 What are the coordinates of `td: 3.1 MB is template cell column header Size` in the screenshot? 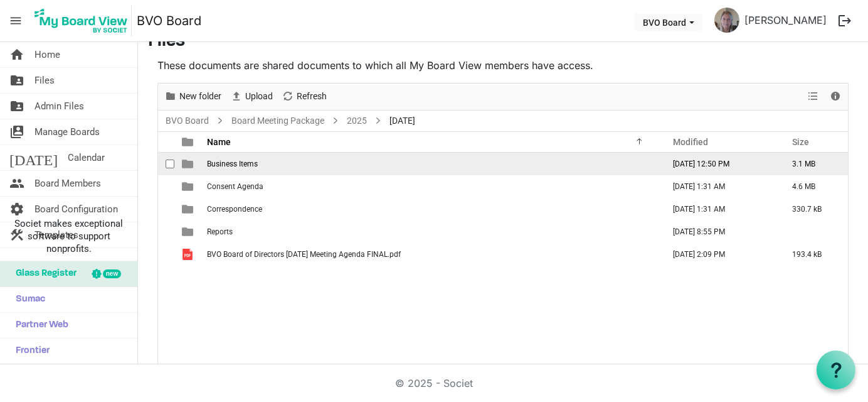 It's located at (813, 164).